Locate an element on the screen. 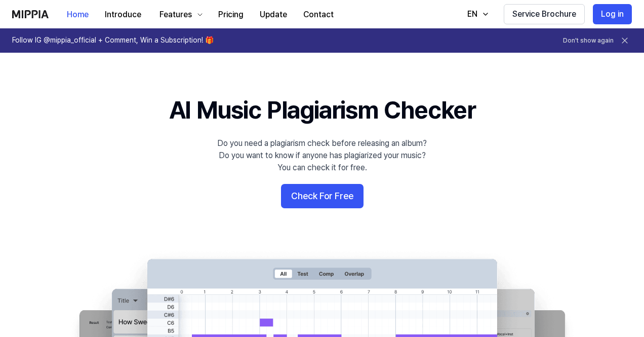 The image size is (644, 337). a: Pricing is located at coordinates (231, 15).